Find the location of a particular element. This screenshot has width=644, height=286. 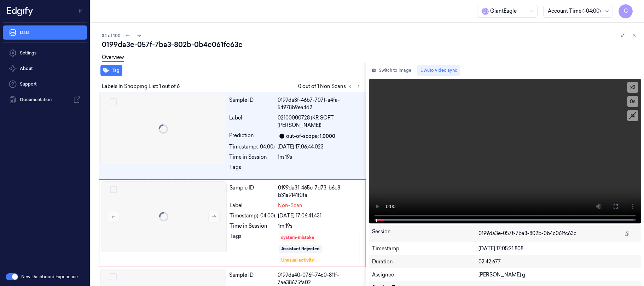

button: x2 is located at coordinates (633, 87).